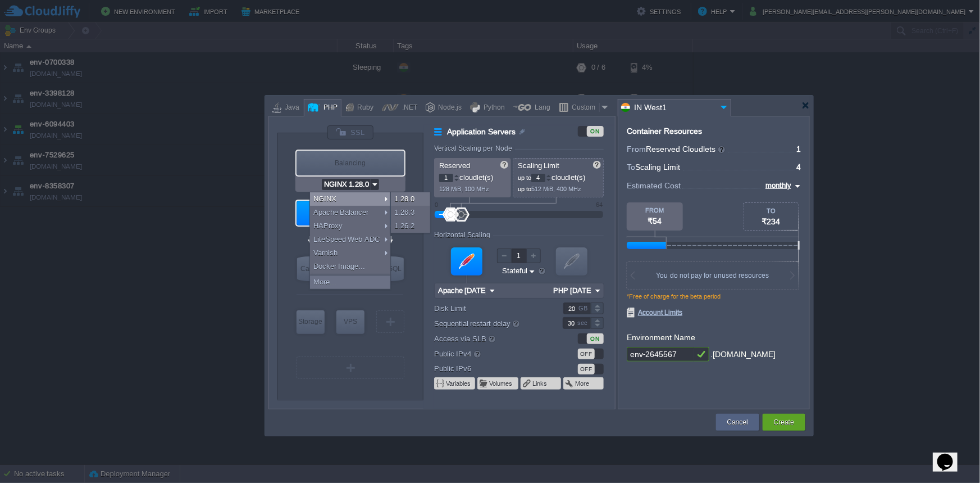 The image size is (980, 483). What do you see at coordinates (799, 149) in the screenshot?
I see `span: 1` at bounding box center [799, 149].